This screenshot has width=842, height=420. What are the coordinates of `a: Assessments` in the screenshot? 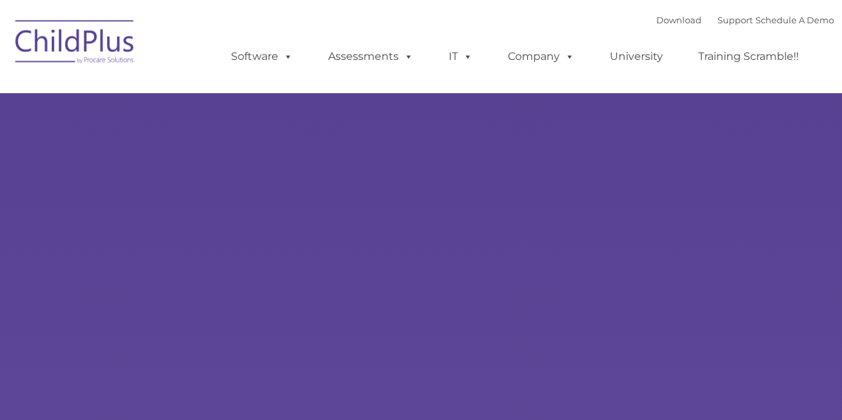 It's located at (371, 57).